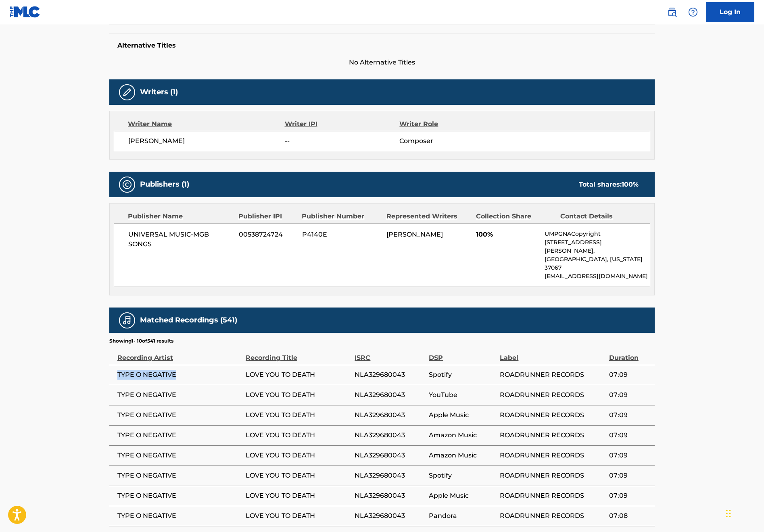 The image size is (764, 532). I want to click on h5: Alternative Titles, so click(382, 45).